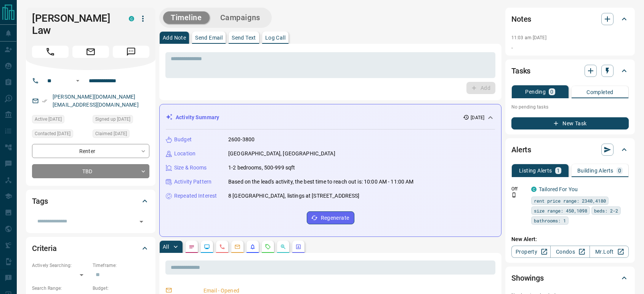 Image resolution: width=644 pixels, height=294 pixels. Describe the element at coordinates (44, 248) in the screenshot. I see `h2: Criteria` at that location.